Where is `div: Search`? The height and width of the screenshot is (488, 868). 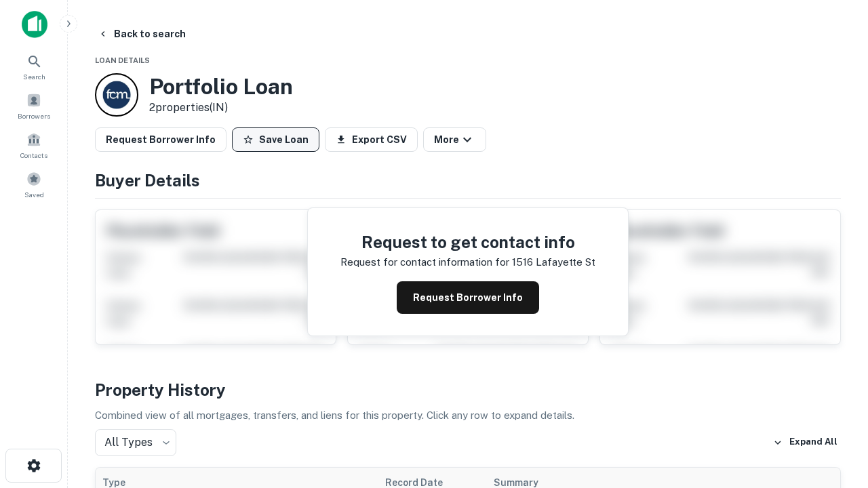
div: Search is located at coordinates (34, 67).